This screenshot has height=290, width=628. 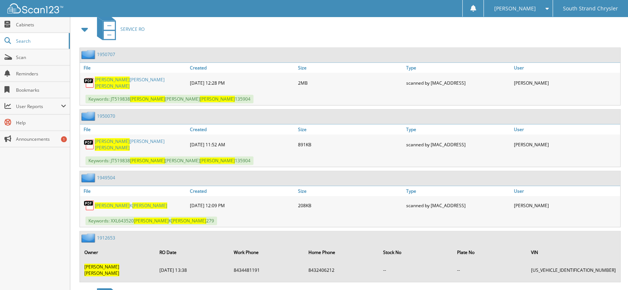 What do you see at coordinates (350, 206) in the screenshot?
I see `div: 208KB` at bounding box center [350, 206].